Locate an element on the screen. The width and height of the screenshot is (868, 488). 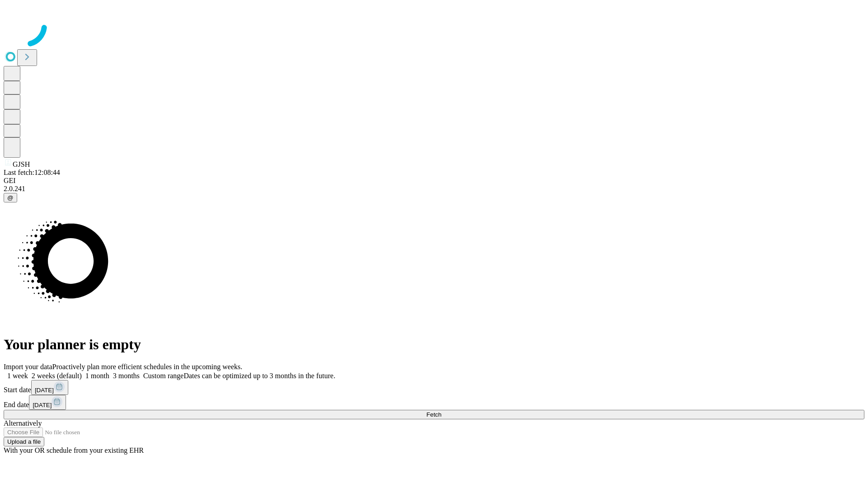
span: Proactively plan more efficient schedules in the upcoming weeks. is located at coordinates (147, 366).